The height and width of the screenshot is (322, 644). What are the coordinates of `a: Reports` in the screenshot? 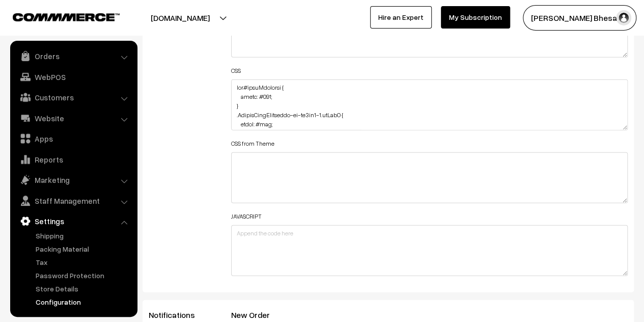 It's located at (74, 160).